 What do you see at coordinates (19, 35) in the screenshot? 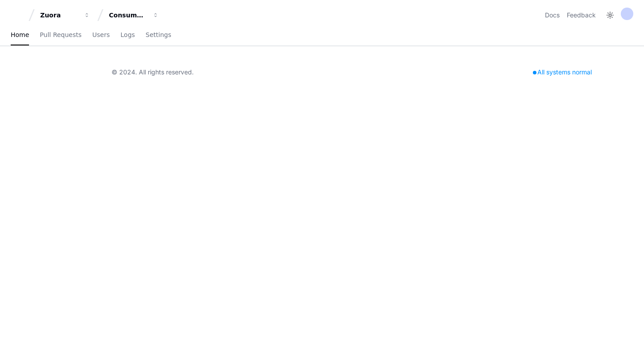
I see `a: Home` at bounding box center [19, 35].